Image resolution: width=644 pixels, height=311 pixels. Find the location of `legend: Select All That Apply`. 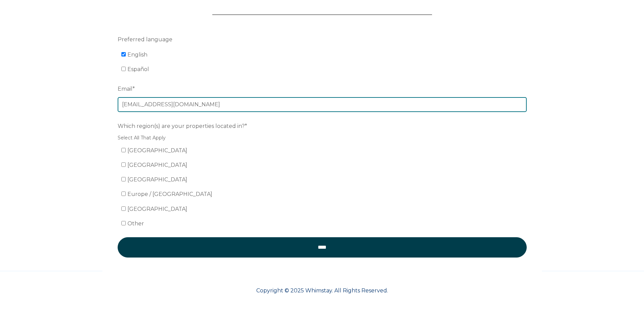

legend: Select All That Apply is located at coordinates (322, 138).